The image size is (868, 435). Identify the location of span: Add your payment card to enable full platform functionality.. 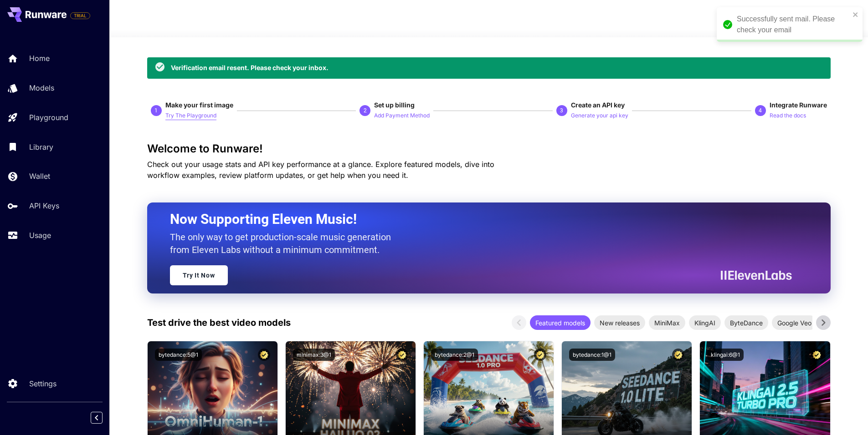
(80, 16).